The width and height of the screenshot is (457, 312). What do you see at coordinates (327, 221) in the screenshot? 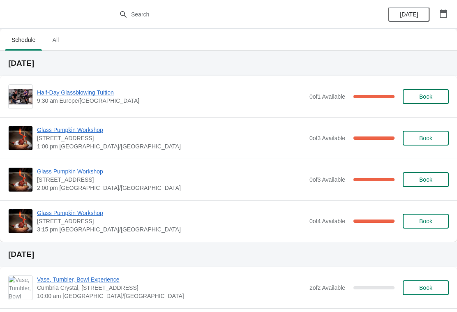
I see `span: 0 of 4 Available` at bounding box center [327, 221].